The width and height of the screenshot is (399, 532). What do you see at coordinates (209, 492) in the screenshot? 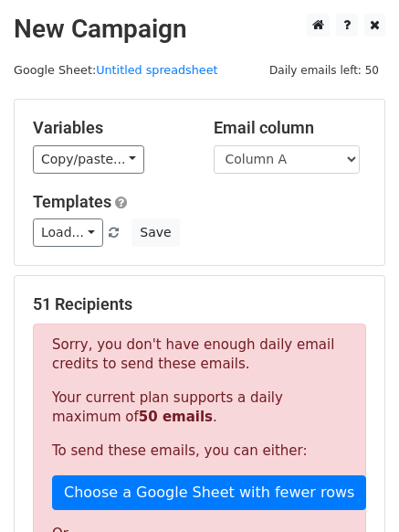
I see `a: Choose a Google Sheet with fewer rows` at bounding box center [209, 492].